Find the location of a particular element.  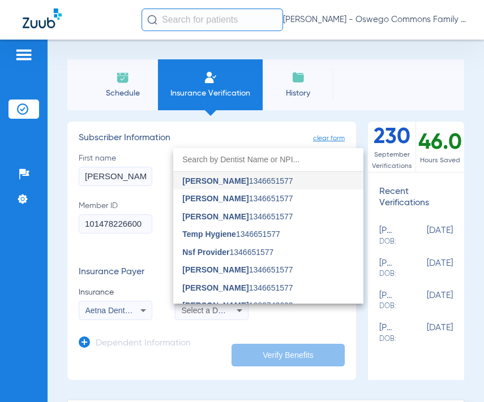

span: Nsf Provider is located at coordinates (205, 252).